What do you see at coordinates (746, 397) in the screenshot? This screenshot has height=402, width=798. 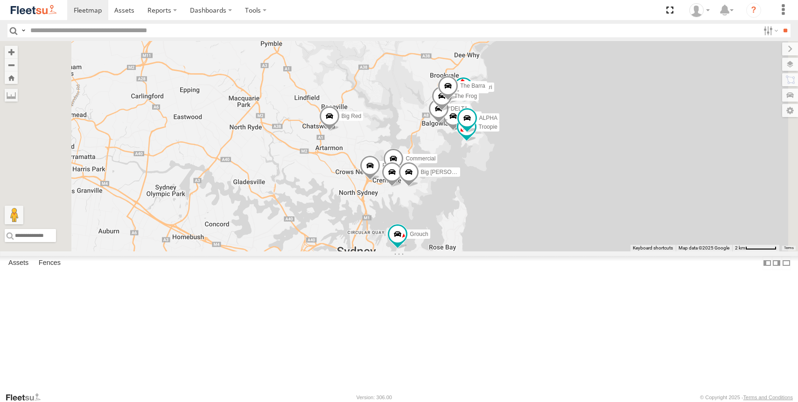 I see `div: © Copyright 2025 -` at bounding box center [746, 397].